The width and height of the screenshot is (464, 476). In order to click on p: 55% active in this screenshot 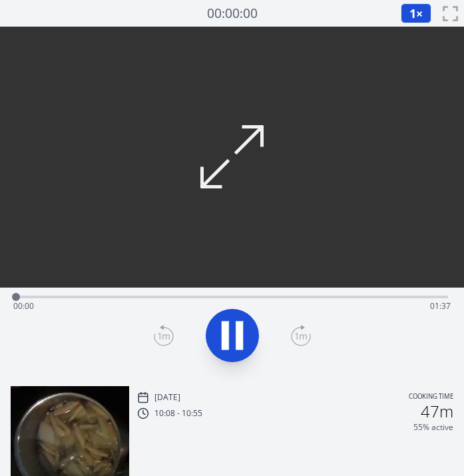, I will do `click(433, 428)`.